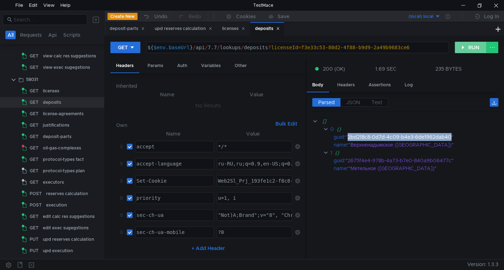 This screenshot has width=504, height=270. I want to click on h6: Inherited, so click(208, 86).